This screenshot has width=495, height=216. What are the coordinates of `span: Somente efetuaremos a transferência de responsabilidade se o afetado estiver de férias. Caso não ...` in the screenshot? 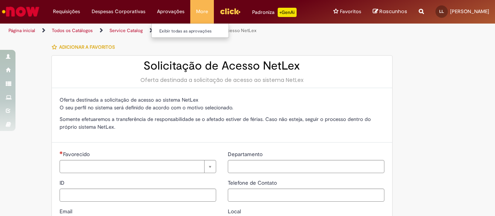 It's located at (215, 123).